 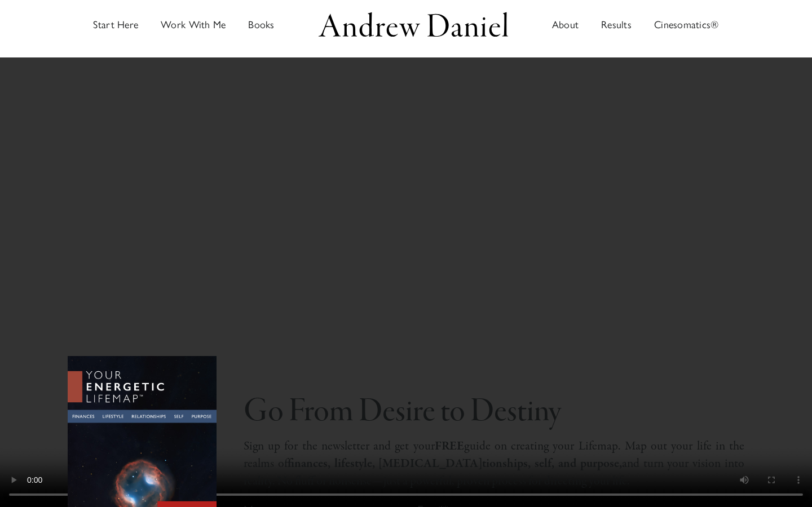 What do you see at coordinates (494, 413) in the screenshot?
I see `h2: Go From Desire to Destiny` at bounding box center [494, 413].